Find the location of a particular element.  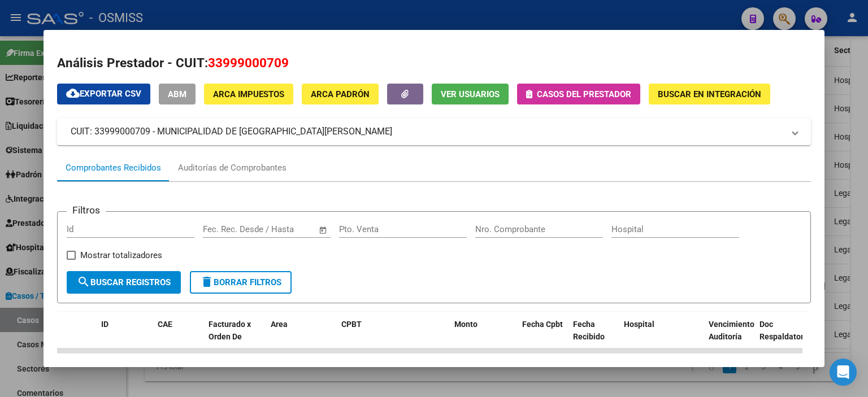

button: Exportar CSV is located at coordinates (103, 94).